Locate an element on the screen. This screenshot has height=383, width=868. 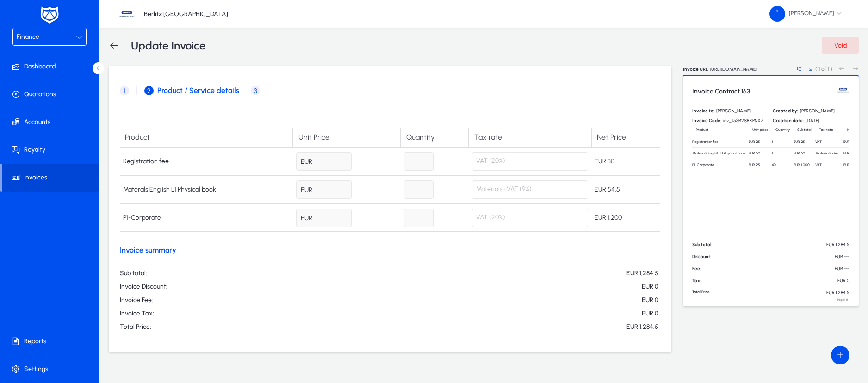
p: Materials -VAT (9%) is located at coordinates (530, 190).